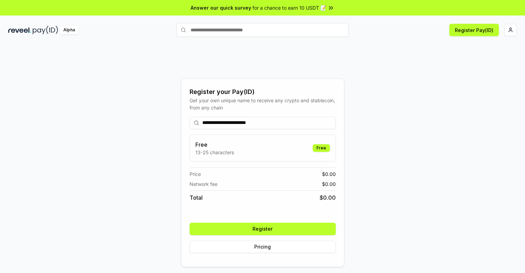  What do you see at coordinates (20, 30) in the screenshot?
I see `img: reveel_dark` at bounding box center [20, 30].